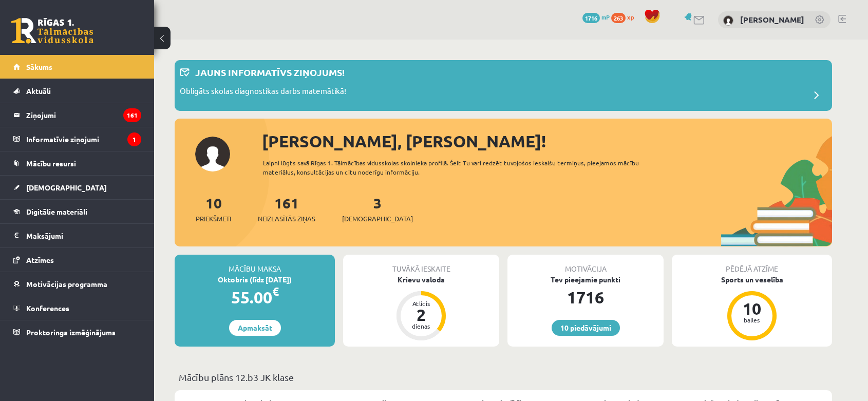  Describe the element at coordinates (255, 264) in the screenshot. I see `div: Mācību maksa` at that location.